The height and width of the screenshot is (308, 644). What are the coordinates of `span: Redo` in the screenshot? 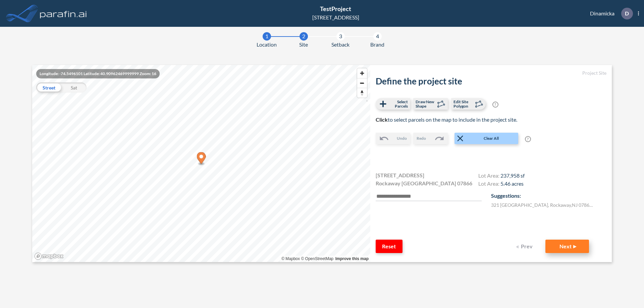 It's located at (421, 139).